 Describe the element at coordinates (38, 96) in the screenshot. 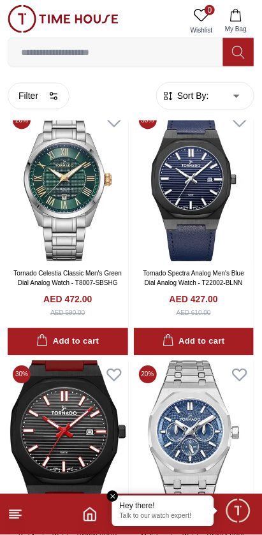

I see `button: Filter` at that location.